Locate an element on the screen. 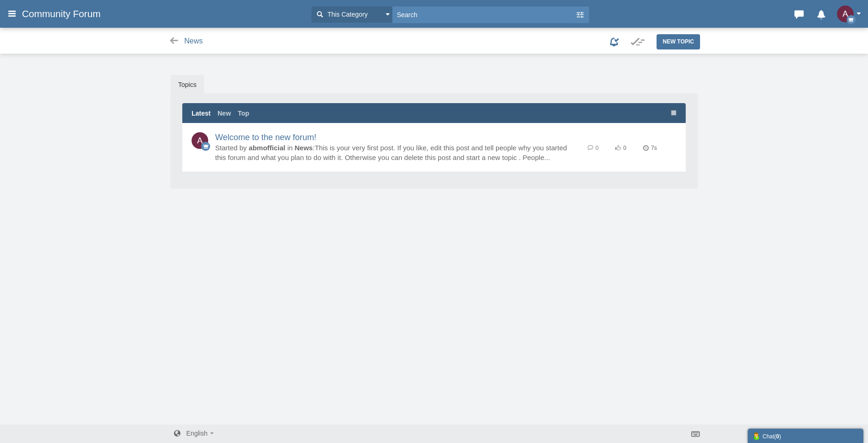  a: Community Forum is located at coordinates (64, 13).